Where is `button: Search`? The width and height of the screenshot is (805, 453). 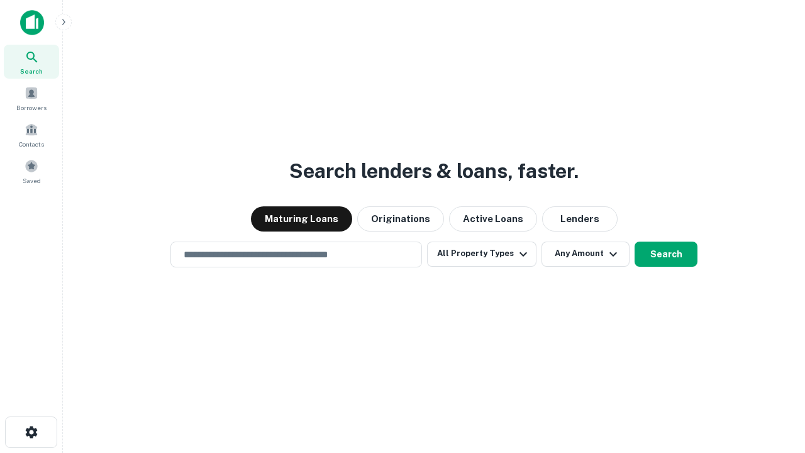 button: Search is located at coordinates (666, 254).